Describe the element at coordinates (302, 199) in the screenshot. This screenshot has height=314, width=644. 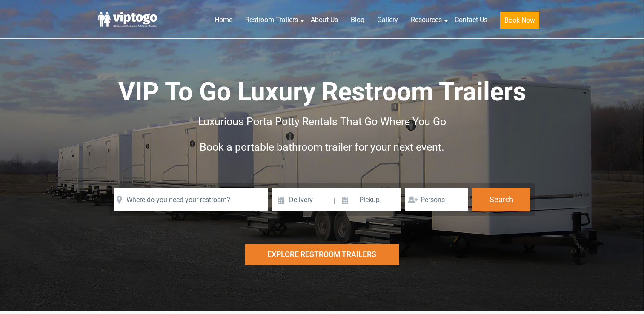
I see `input: Delivery` at that location.